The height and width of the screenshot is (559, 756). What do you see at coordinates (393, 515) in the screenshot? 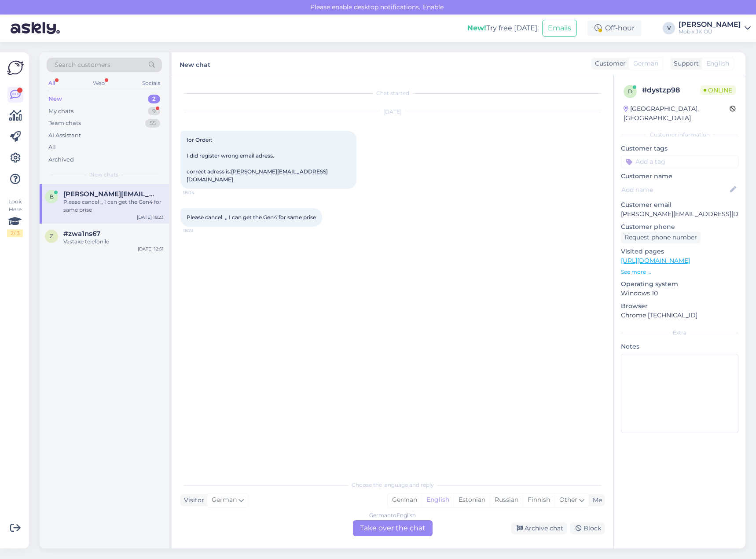
I see `div: German to English` at bounding box center [393, 515].